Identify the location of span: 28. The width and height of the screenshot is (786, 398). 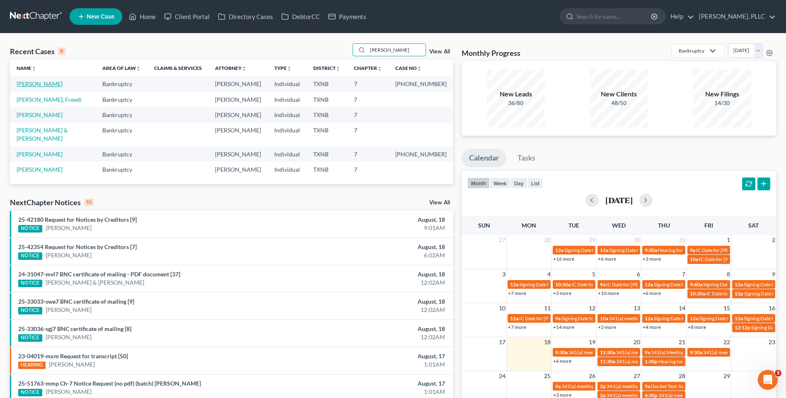
(682, 376).